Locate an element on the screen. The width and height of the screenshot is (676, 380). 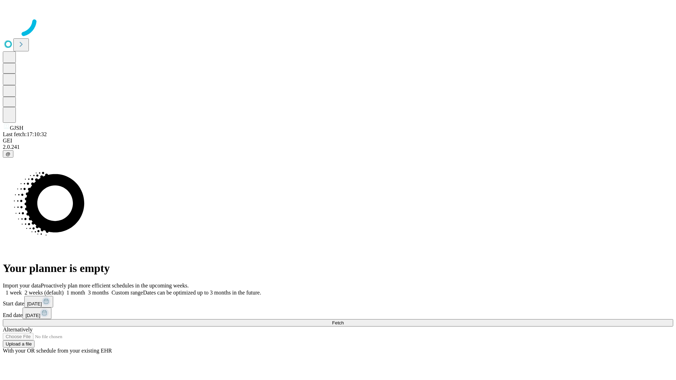
span: Proactively plan more efficient schedules in the upcoming weeks. is located at coordinates (115, 286).